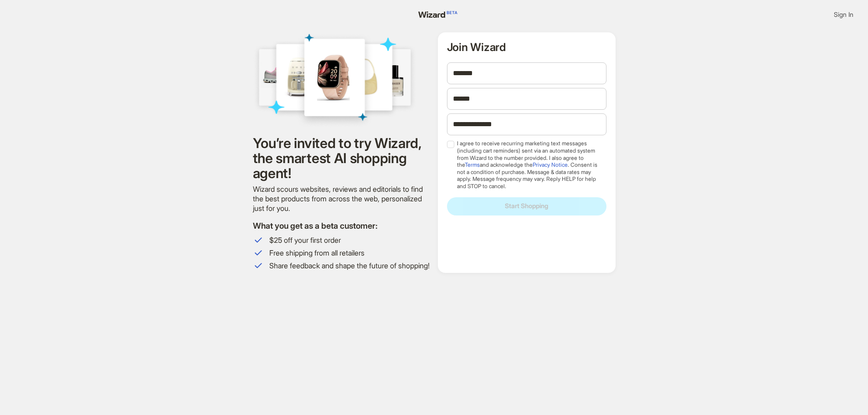 The width and height of the screenshot is (868, 415). What do you see at coordinates (843, 14) in the screenshot?
I see `span: Sign In` at bounding box center [843, 14].